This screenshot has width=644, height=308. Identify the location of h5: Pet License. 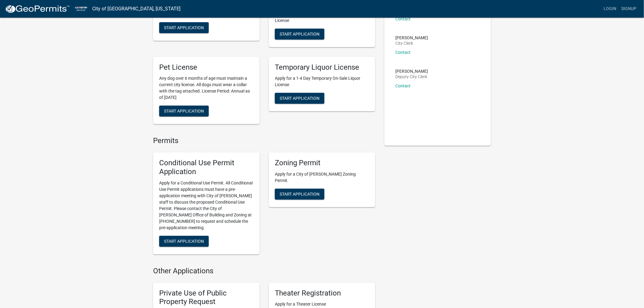
(206, 67).